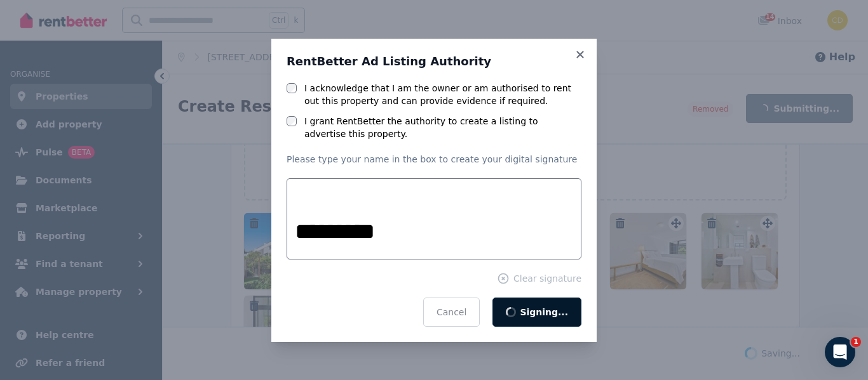 The image size is (868, 380). Describe the element at coordinates (434, 62) in the screenshot. I see `h3: RentBetter Ad Listing Authority` at that location.